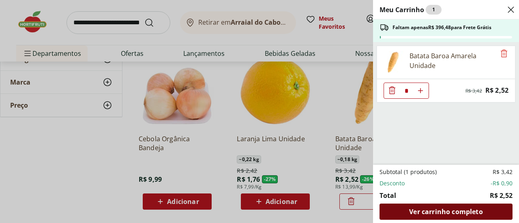 This screenshot has height=223, width=519. What do you see at coordinates (420, 91) in the screenshot?
I see `button: Aumentar Quantidade` at bounding box center [420, 91].